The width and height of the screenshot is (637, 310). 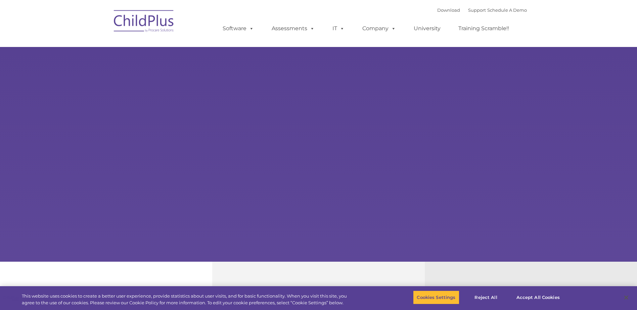 What do you see at coordinates (238, 29) in the screenshot?
I see `a: Software` at bounding box center [238, 29].